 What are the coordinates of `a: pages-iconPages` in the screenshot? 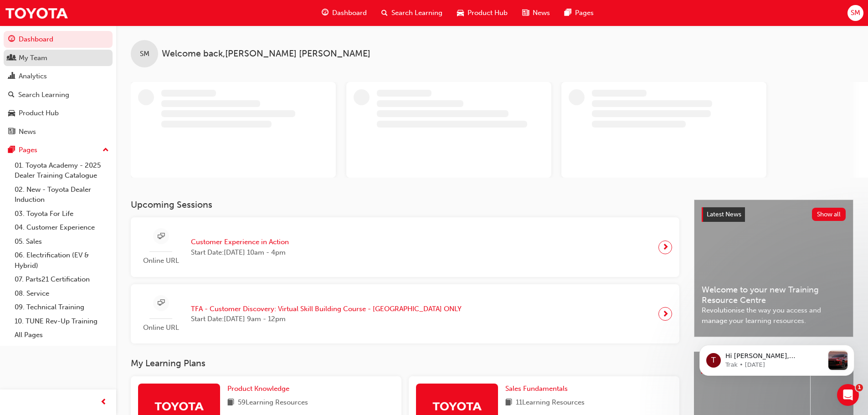 It's located at (579, 13).